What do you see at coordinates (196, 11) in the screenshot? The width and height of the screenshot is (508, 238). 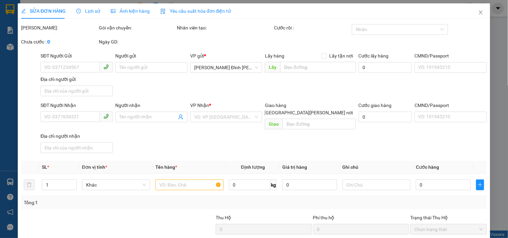 I see `span: Yêu cầu xuất hóa đơn điện tử` at bounding box center [196, 11].